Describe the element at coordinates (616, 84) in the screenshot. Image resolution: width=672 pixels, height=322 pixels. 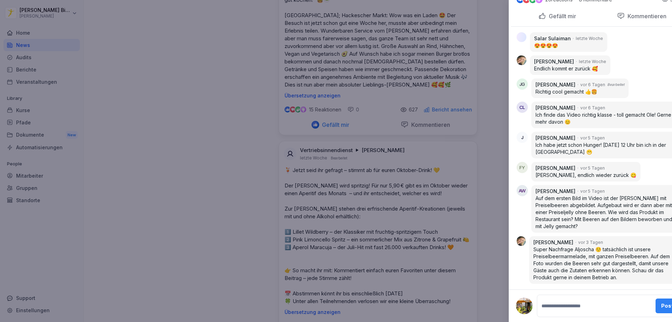
I see `p: Bearbeitet` at that location.